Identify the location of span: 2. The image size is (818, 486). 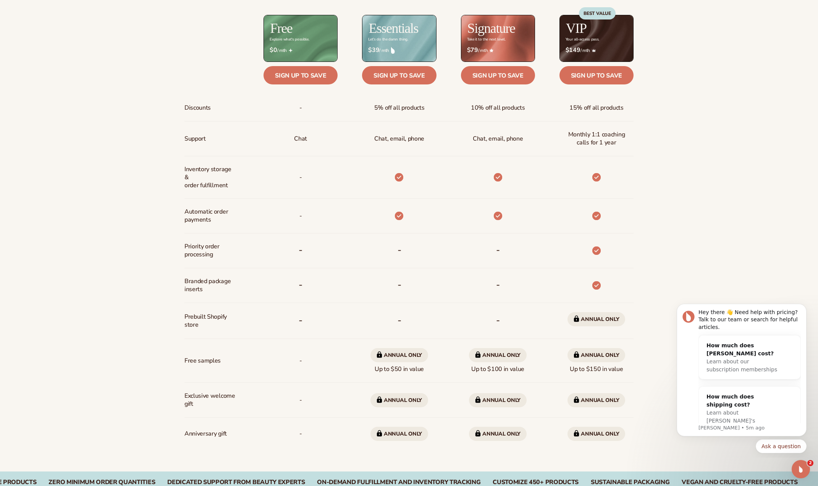
(810, 463).